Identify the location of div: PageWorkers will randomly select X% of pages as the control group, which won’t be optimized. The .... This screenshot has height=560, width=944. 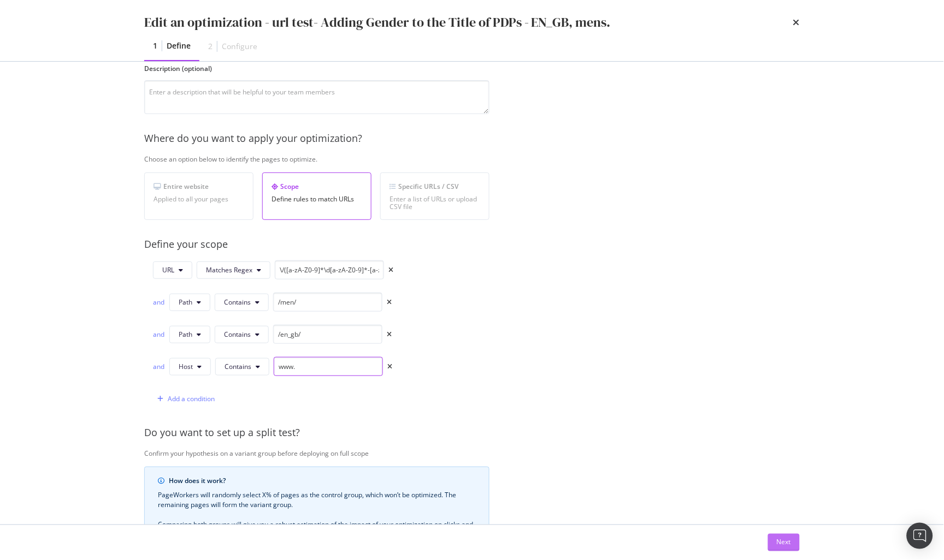
(317, 515).